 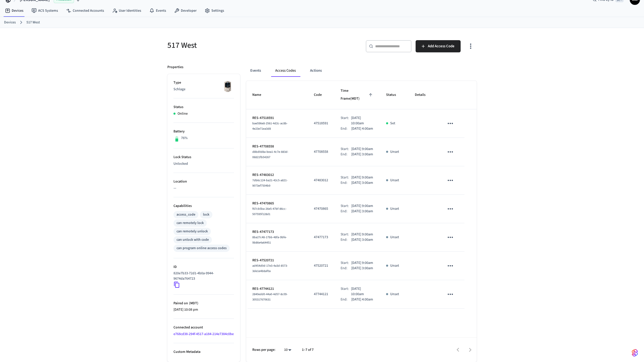 I want to click on a: Settings, so click(x=214, y=11).